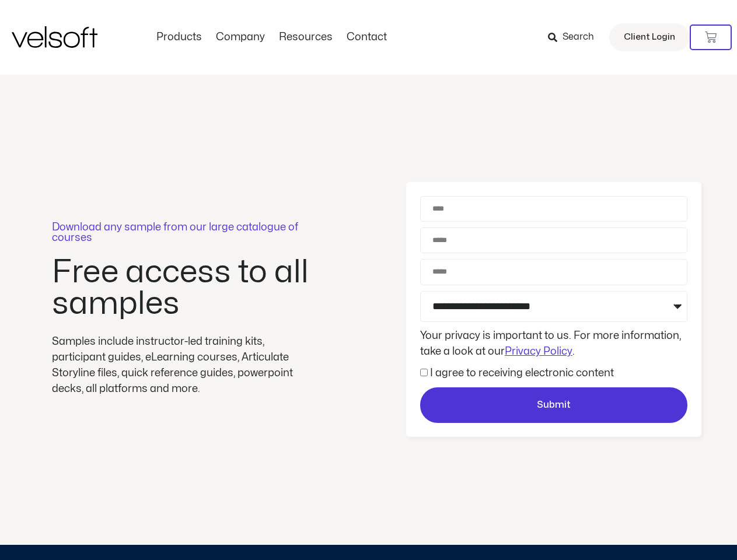  What do you see at coordinates (554, 405) in the screenshot?
I see `span: Submit` at bounding box center [554, 405].